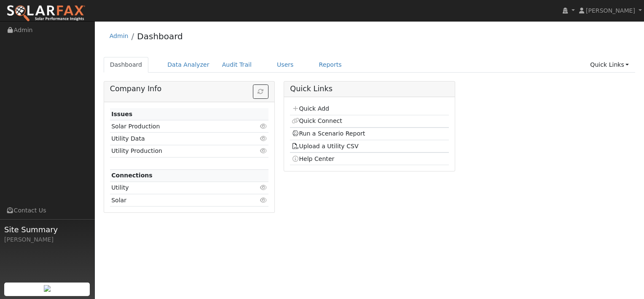 Image resolution: width=644 pixels, height=299 pixels. What do you see at coordinates (46, 13) in the screenshot?
I see `img: SolarFax` at bounding box center [46, 13].